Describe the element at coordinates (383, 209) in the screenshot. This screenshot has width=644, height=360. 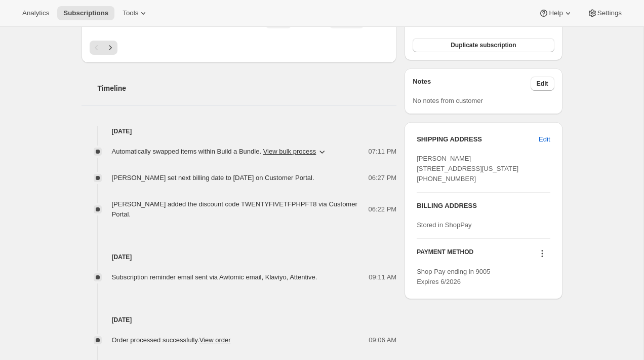
I see `span: 06:22 PM` at that location.